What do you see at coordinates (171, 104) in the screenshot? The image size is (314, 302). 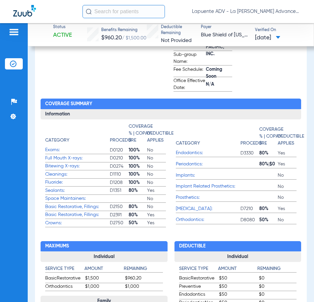 I see `h2: Coverage Summary` at bounding box center [171, 104].